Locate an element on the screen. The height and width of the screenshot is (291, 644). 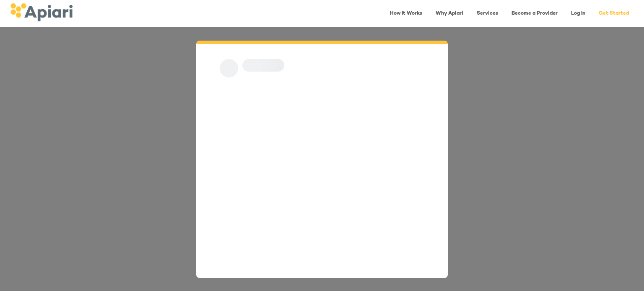
img: logo is located at coordinates (41, 12).